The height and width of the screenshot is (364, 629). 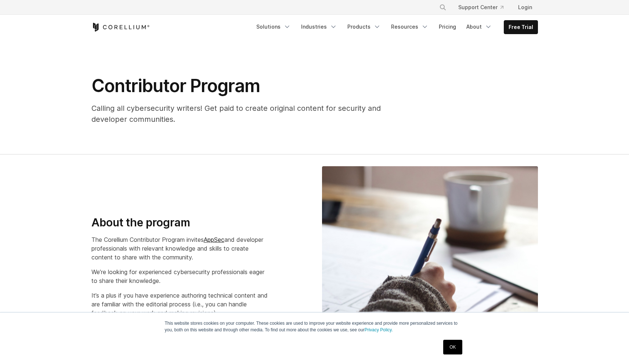 What do you see at coordinates (480, 8) in the screenshot?
I see `a: Support Center` at bounding box center [480, 8].